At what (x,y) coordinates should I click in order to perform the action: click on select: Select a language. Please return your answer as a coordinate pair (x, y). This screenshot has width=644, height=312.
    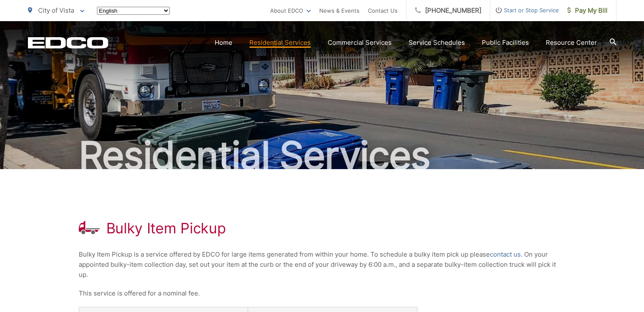
    Looking at the image, I should click on (133, 10).